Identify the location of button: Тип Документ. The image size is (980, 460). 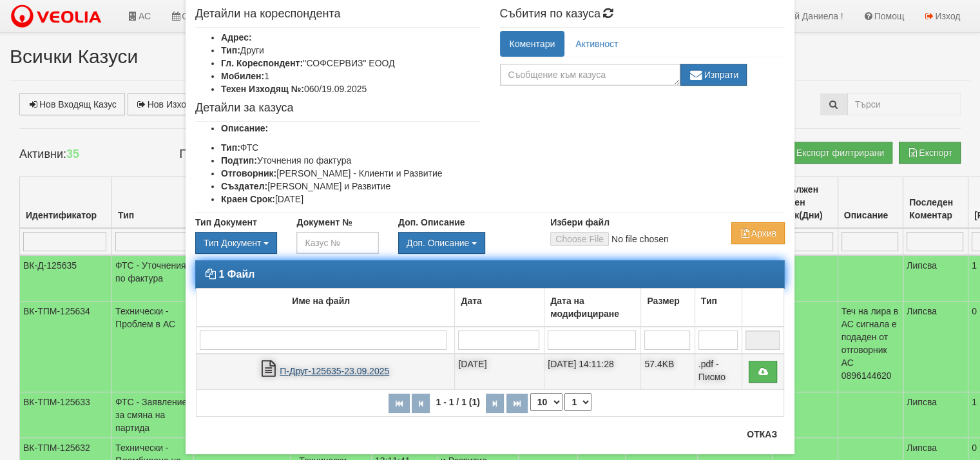
(236, 243).